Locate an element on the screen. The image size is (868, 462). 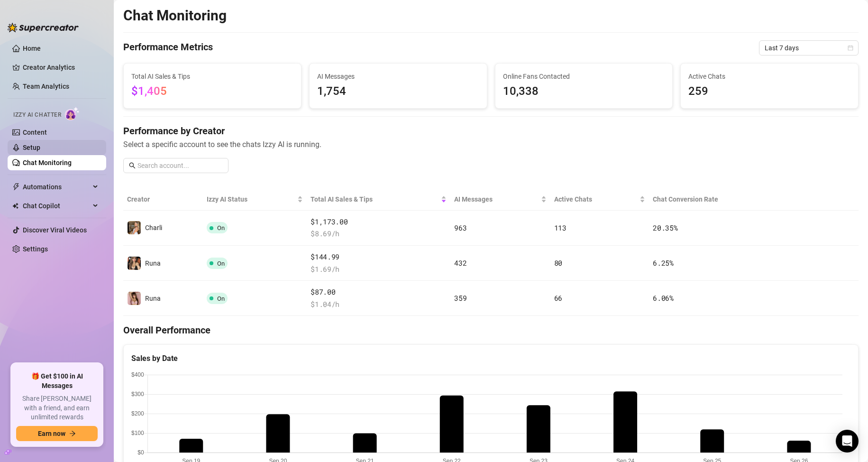
img: Charli is located at coordinates (134, 227).